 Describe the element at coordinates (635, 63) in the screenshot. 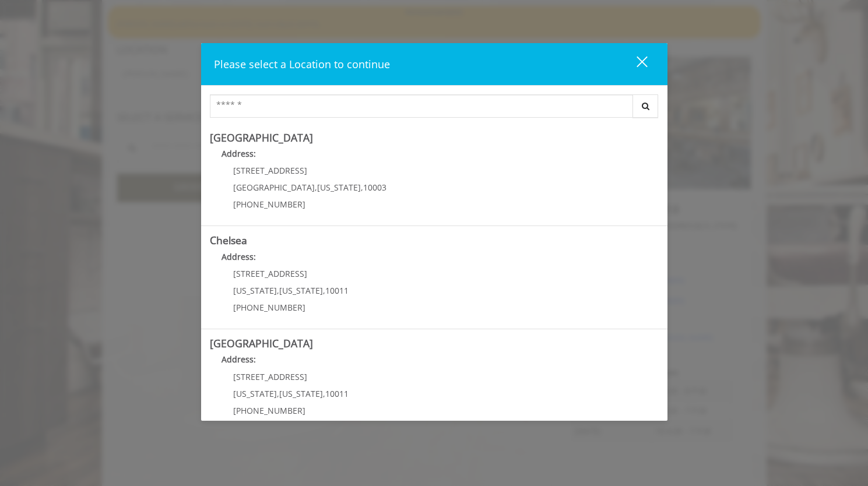

I see `button: close dialog` at that location.